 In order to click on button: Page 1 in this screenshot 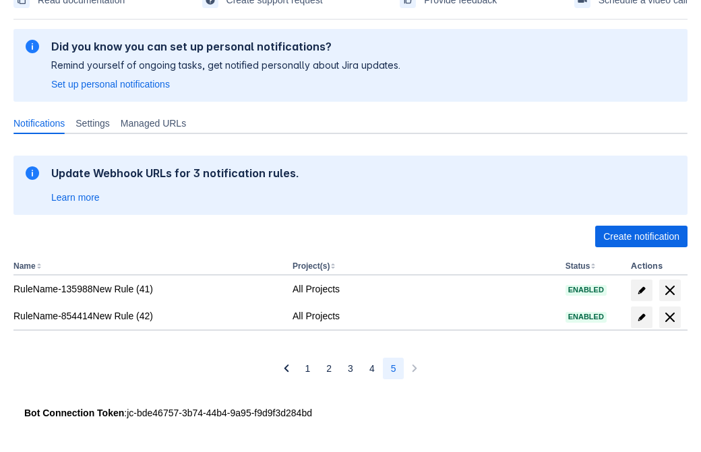, I will do `click(308, 369)`.